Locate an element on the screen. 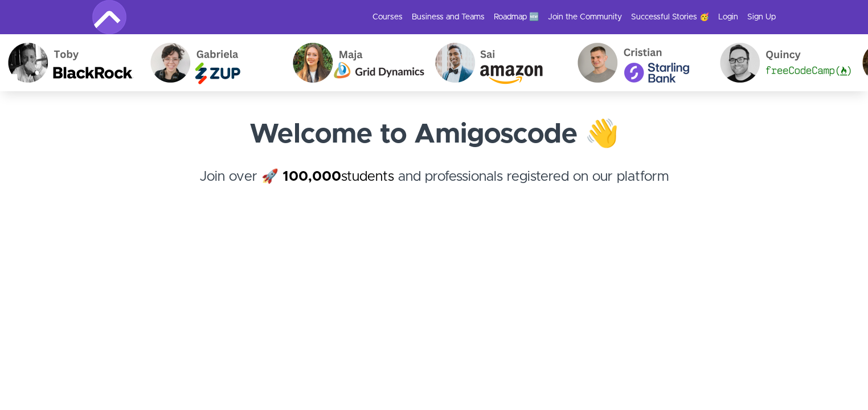  a: Join the Community is located at coordinates (585, 17).